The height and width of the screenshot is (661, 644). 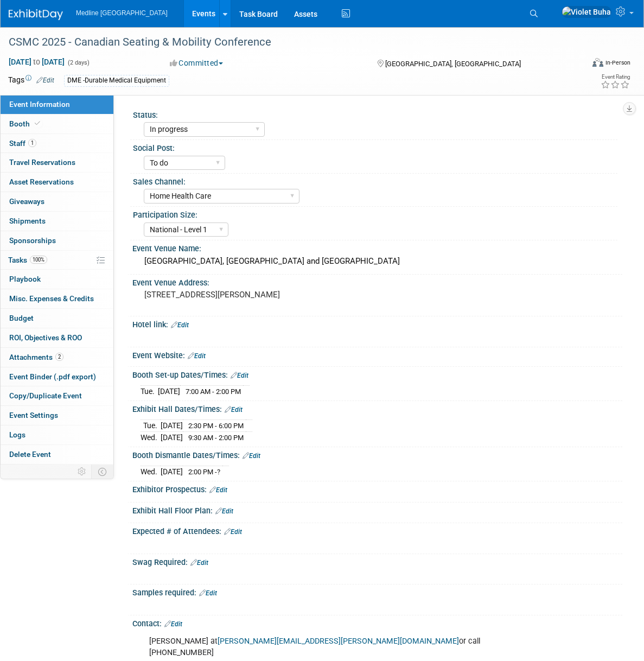 What do you see at coordinates (27, 260) in the screenshot?
I see `span: Tasks` at bounding box center [27, 260].